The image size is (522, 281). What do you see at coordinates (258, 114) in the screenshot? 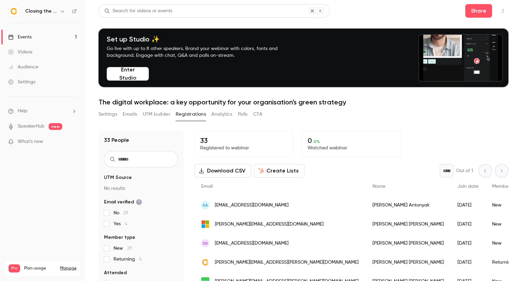
I see `button: CTA` at bounding box center [258, 114].